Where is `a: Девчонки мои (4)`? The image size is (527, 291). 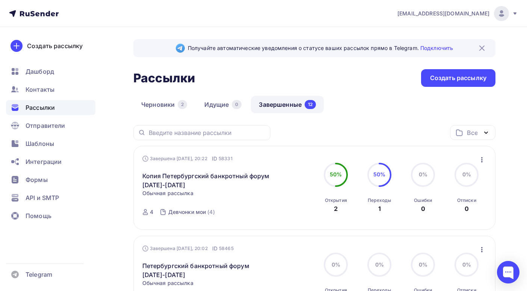
a: Девчонки мои (4) is located at coordinates (192, 212).